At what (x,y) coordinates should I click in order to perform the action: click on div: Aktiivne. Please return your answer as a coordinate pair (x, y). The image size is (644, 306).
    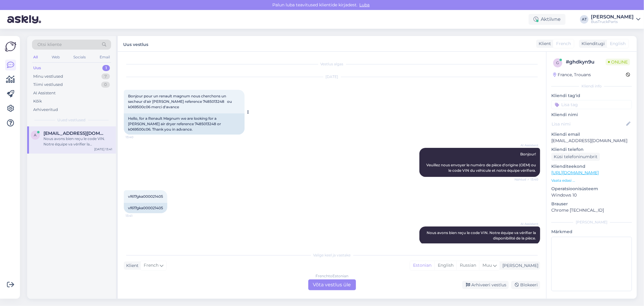
    Looking at the image, I should click on (547, 19).